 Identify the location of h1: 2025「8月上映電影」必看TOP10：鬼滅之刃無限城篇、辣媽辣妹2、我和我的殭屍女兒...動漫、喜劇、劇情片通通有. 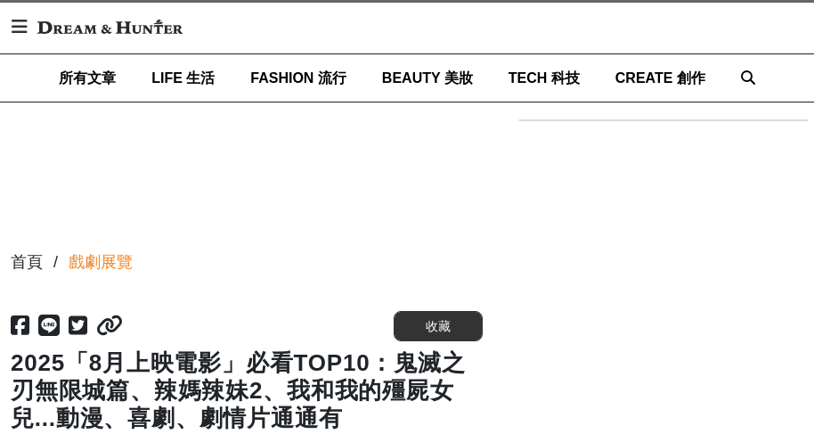
(247, 391).